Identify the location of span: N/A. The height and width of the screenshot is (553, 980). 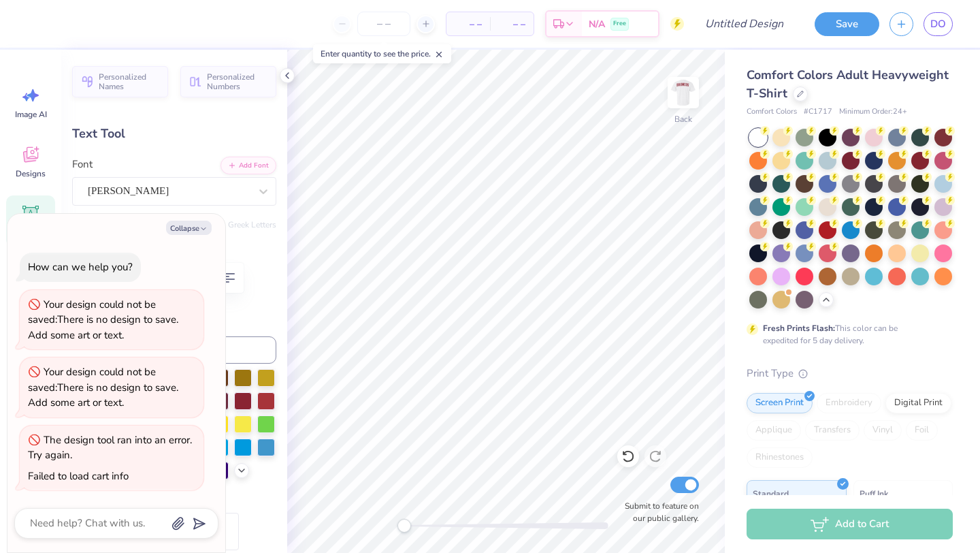
(597, 23).